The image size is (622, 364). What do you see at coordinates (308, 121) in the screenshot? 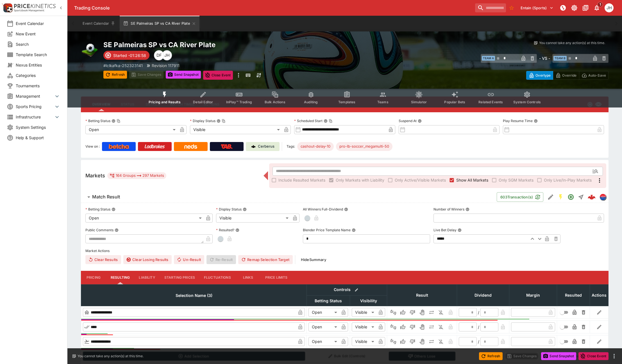
I see `p: Scheduled Start` at bounding box center [308, 121].